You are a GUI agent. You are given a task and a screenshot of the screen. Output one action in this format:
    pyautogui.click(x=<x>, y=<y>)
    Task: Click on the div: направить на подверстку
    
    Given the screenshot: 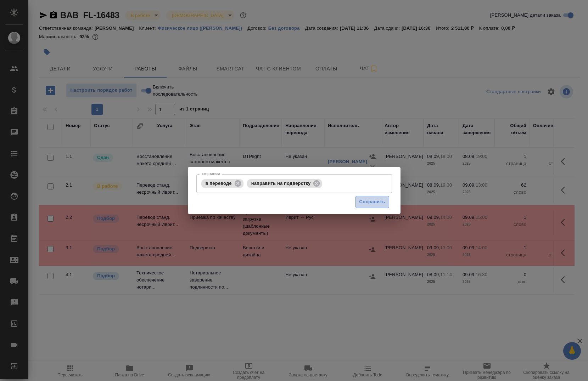 What is the action you would take?
    pyautogui.click(x=285, y=183)
    